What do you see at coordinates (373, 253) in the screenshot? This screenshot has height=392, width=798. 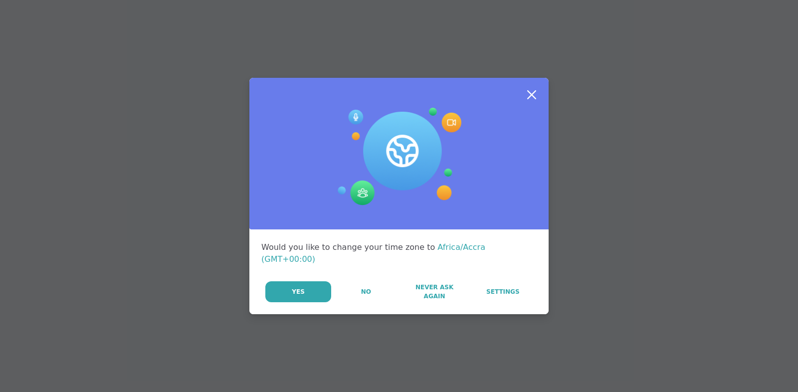 I see `span: Africa/Accra (GMT+00:00)` at bounding box center [373, 253].